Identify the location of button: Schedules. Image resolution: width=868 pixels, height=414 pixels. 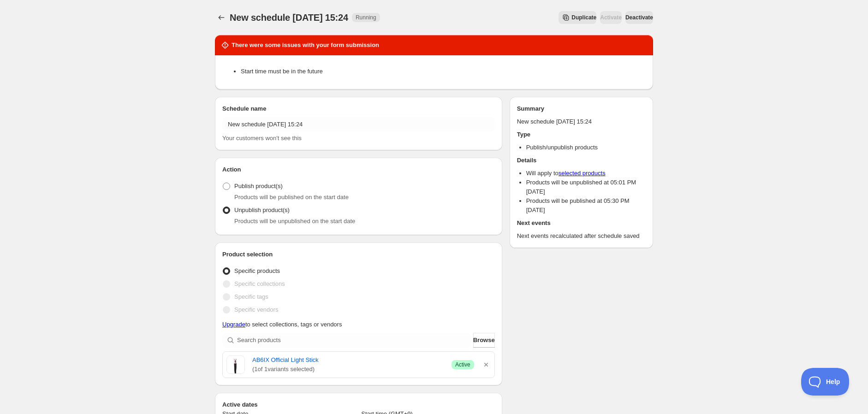
(221, 18).